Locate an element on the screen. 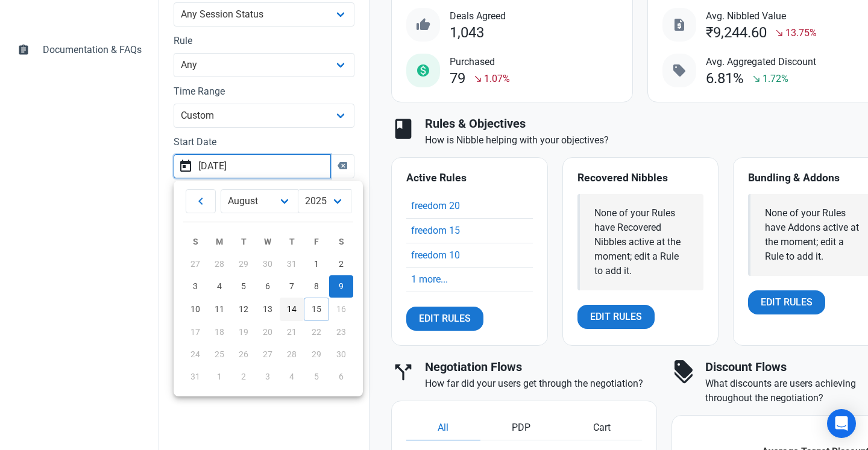 The width and height of the screenshot is (868, 450). span: 9 is located at coordinates (342, 286).